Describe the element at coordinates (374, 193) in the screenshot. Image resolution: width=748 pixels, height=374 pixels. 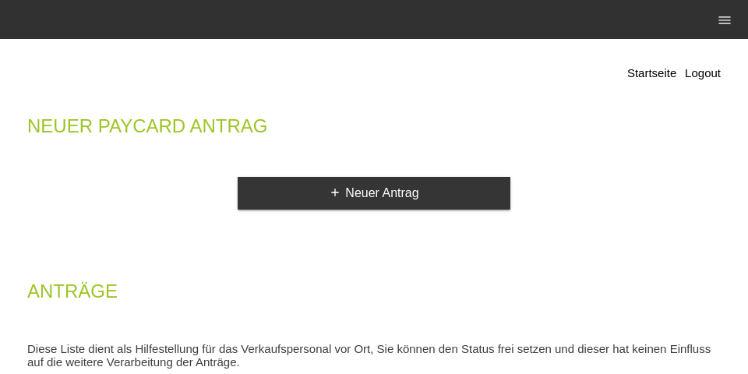
I see `a: addNeuer Antrag` at that location.